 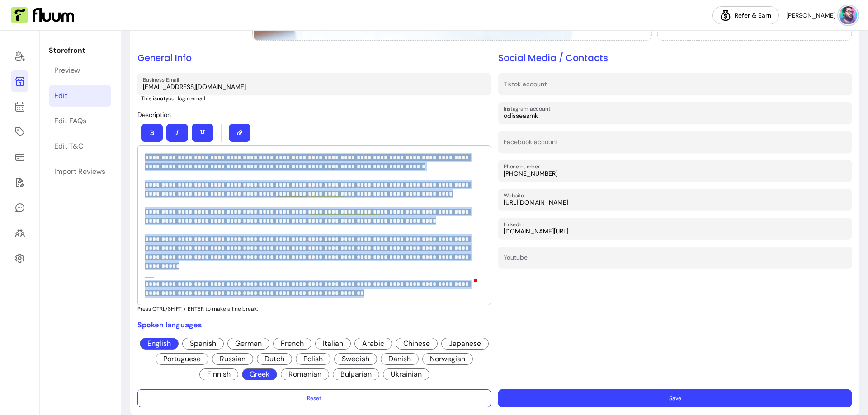 I want to click on span: Portuguese, so click(x=182, y=359).